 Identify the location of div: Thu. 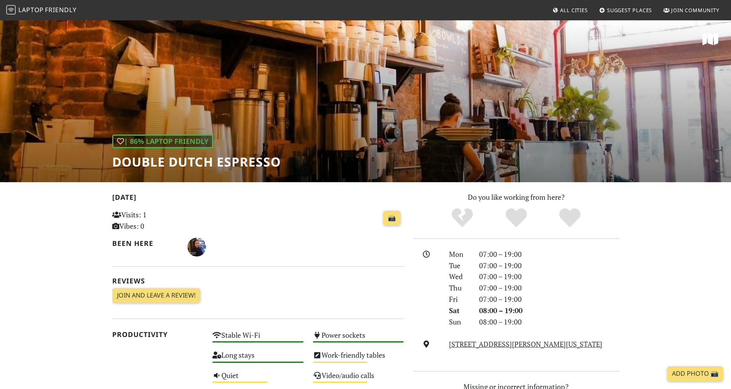
(459, 288).